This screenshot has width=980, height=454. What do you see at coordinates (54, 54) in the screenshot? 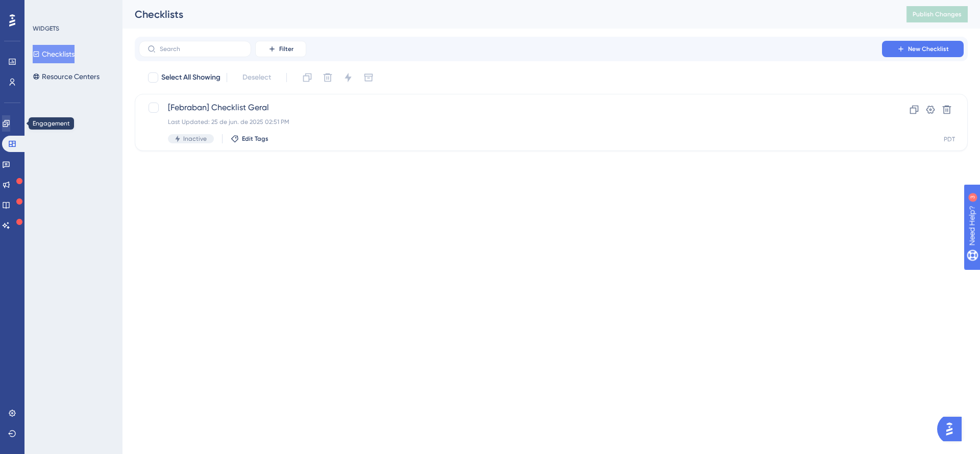
I see `button: Checklists` at bounding box center [54, 54].